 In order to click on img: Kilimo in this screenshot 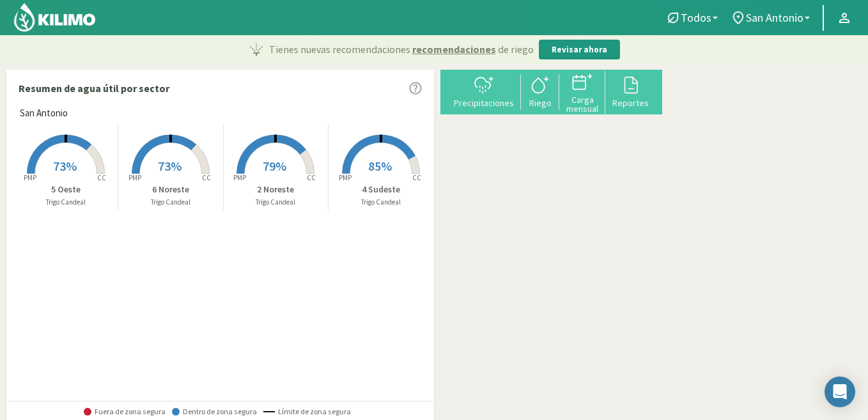, I will do `click(54, 17)`.